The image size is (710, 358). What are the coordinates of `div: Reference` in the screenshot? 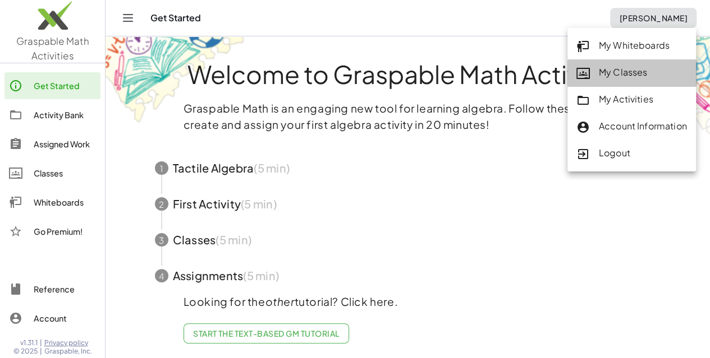 It's located at (65, 289).